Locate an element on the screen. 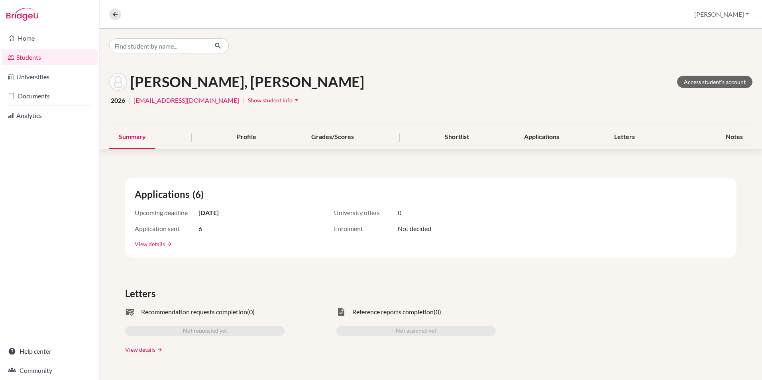 The height and width of the screenshot is (380, 762). a: Community is located at coordinates (49, 371).